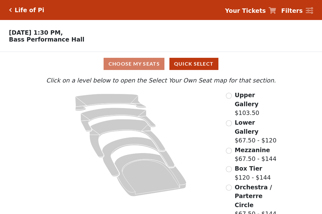 The width and height of the screenshot is (322, 214). I want to click on label: $120 - $144, so click(253, 173).